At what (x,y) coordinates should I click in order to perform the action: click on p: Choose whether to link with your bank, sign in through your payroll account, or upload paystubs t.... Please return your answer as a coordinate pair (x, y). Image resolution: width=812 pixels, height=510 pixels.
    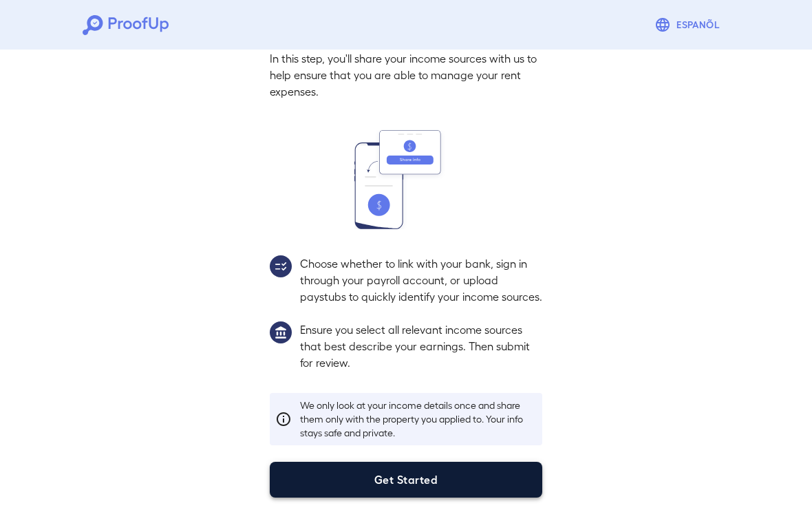
    Looking at the image, I should click on (421, 280).